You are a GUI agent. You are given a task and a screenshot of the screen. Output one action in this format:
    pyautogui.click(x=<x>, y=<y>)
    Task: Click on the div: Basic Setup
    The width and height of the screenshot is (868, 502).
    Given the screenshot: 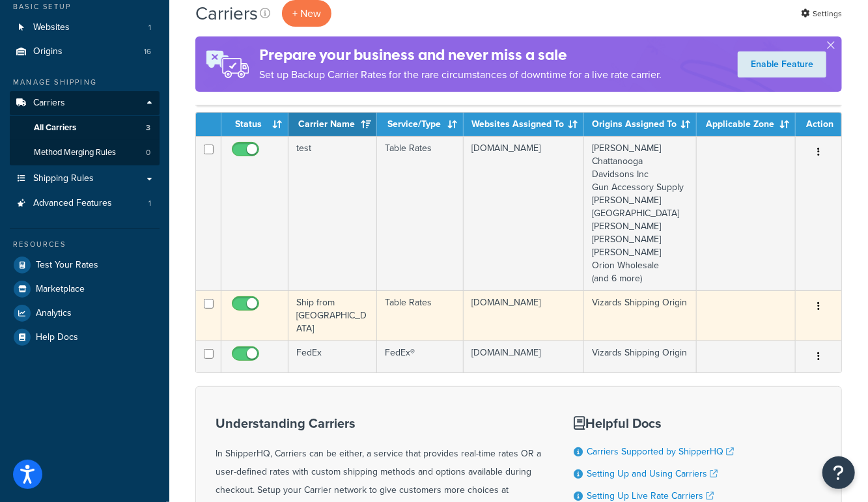 What is the action you would take?
    pyautogui.click(x=85, y=7)
    